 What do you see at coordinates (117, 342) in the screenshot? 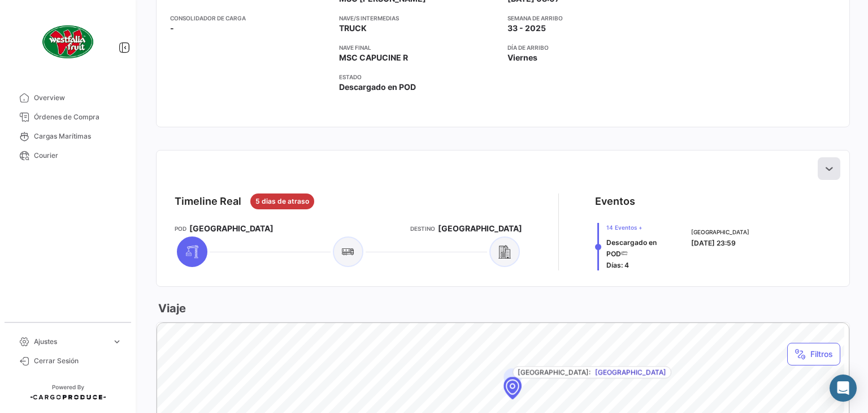
I see `span: expand_more` at bounding box center [117, 342].